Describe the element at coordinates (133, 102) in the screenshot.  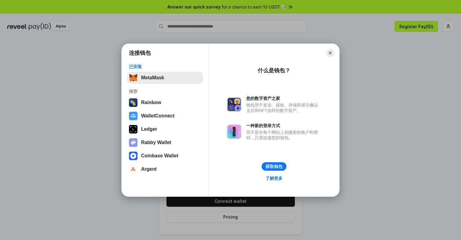
I see `img: svg+xml,%3Csvg%20width%3D%22120%22%20height%3D%22120%22%20viewBox%3D%220%200%20120%20120%22%20fil...` at that location.